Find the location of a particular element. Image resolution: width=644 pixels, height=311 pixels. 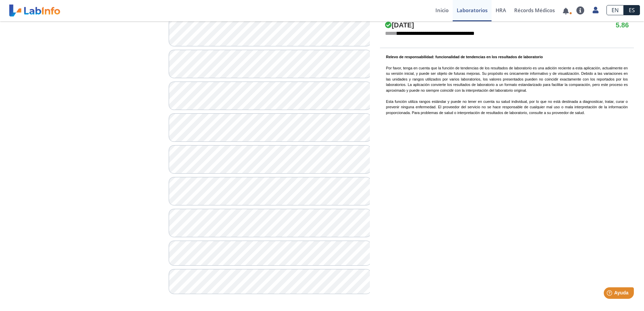

b: Relevo de responsabilidad: funcionalidad de tendencias en los resultados de laboratorio is located at coordinates (464, 57).